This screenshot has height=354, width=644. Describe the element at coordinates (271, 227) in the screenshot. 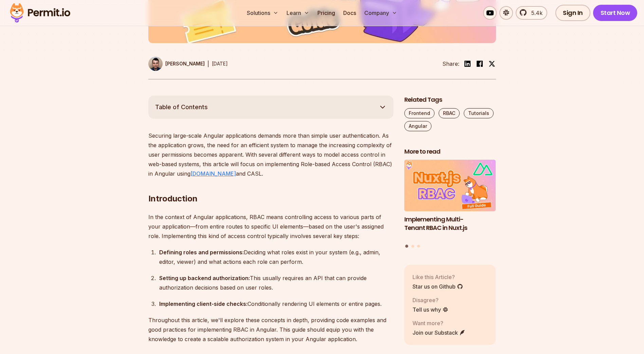

I see `p: In the context of Angular applications, RBAC means controlling access to various parts of your ap...` at that location.